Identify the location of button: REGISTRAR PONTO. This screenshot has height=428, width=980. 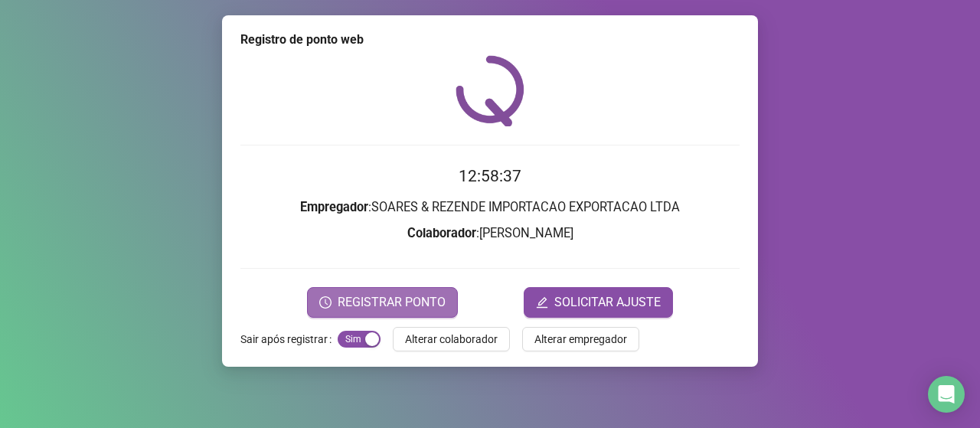
(382, 302).